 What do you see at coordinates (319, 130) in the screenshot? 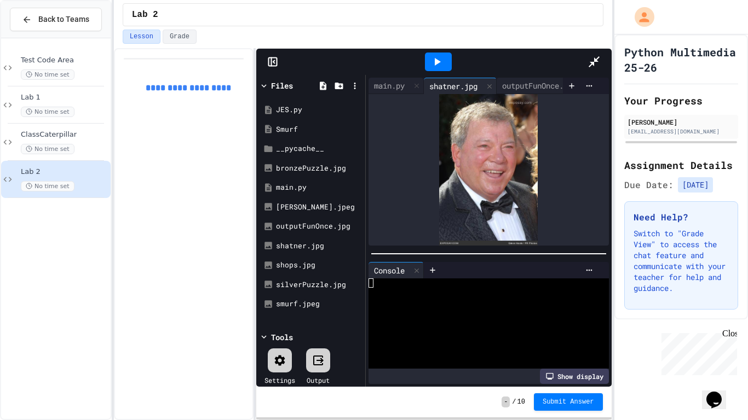
I see `div: Smurf` at bounding box center [319, 130].